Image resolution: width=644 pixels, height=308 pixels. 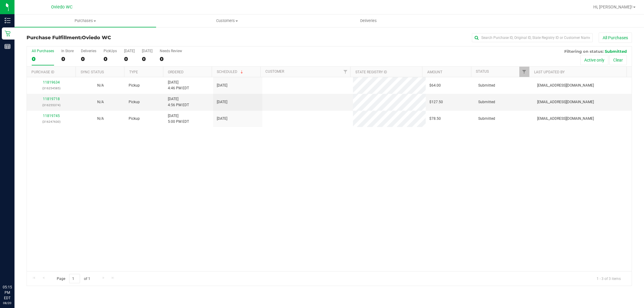 I want to click on a: Amount, so click(x=435, y=72).